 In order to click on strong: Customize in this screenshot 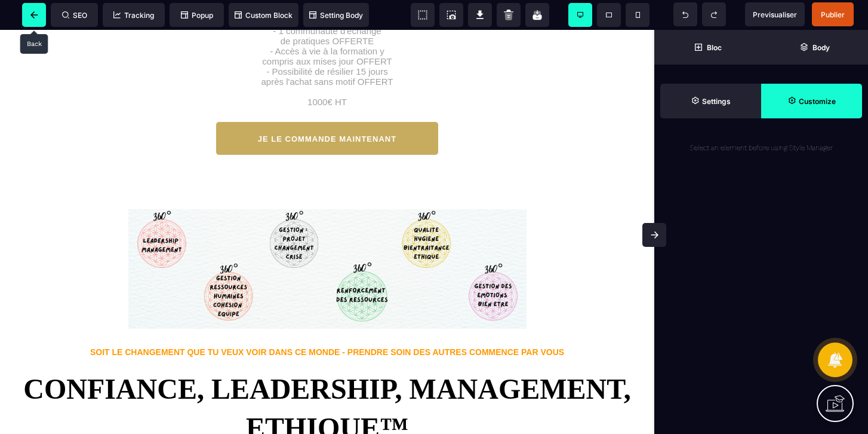, I will do `click(818, 101)`.